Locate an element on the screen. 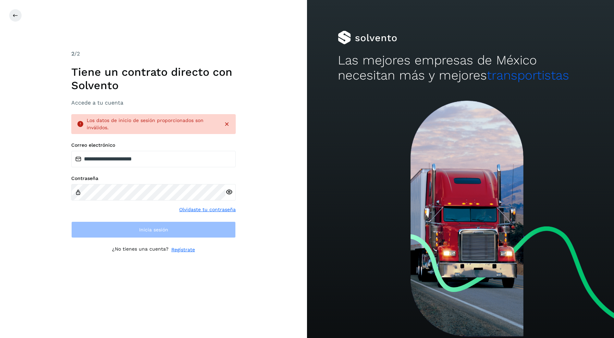  p: ¿No tienes una cuenta? is located at coordinates (140, 249).